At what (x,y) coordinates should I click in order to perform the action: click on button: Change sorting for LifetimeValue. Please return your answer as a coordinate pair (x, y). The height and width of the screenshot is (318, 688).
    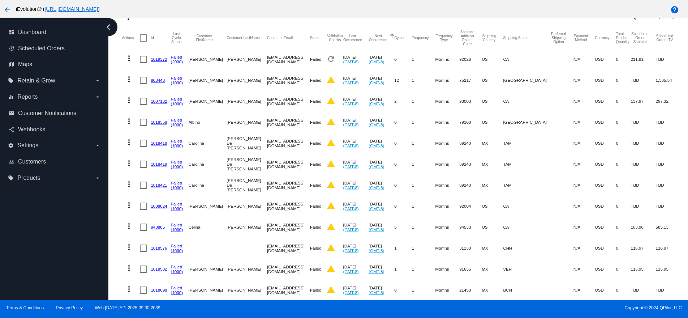
    Looking at the image, I should click on (665, 38).